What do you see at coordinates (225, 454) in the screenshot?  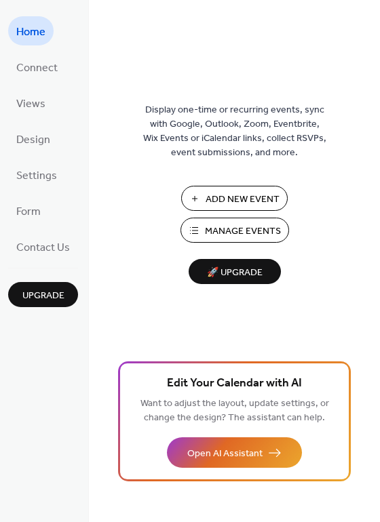 I see `span: Open AI Assistant` at bounding box center [225, 454].